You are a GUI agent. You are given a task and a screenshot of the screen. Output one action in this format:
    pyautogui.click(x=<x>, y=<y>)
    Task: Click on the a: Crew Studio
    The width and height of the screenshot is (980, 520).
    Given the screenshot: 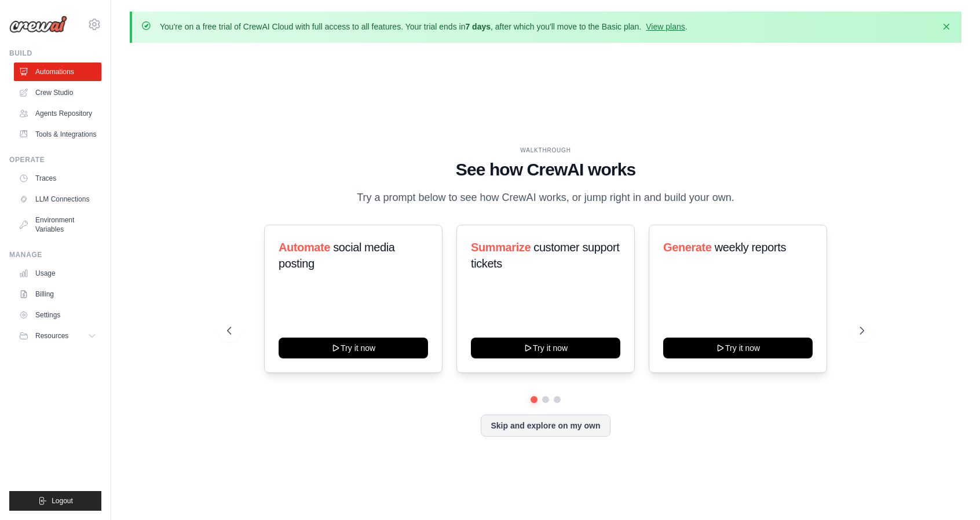 What is the action you would take?
    pyautogui.click(x=57, y=93)
    